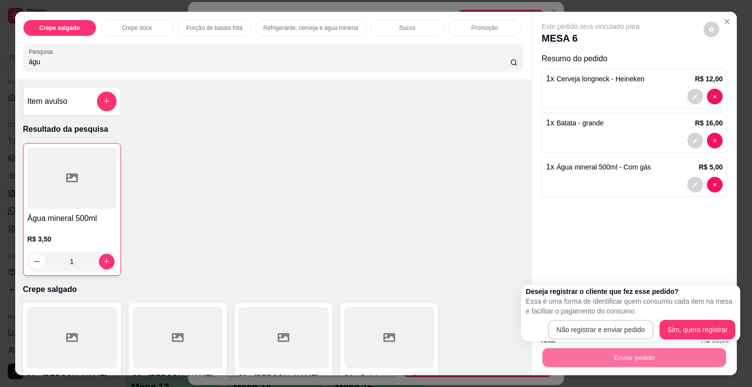 This screenshot has width=752, height=387. I want to click on button: add-separate-item, so click(107, 101).